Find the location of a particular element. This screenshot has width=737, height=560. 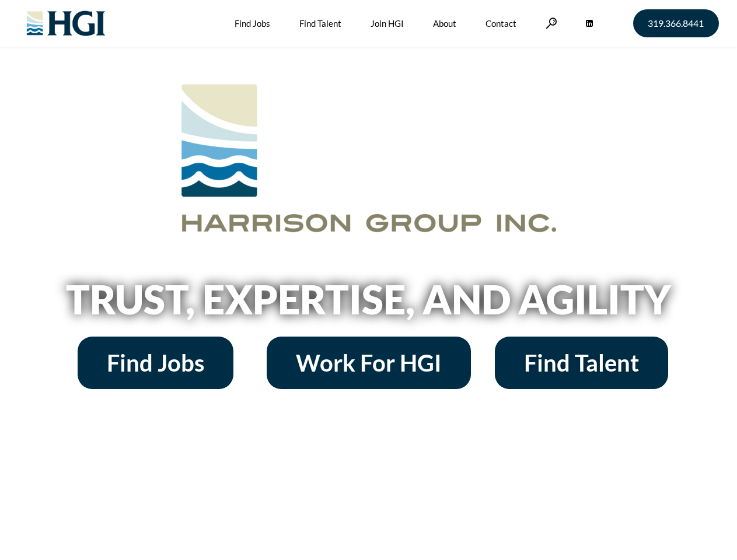

span: 319.366.8441 is located at coordinates (676, 24).